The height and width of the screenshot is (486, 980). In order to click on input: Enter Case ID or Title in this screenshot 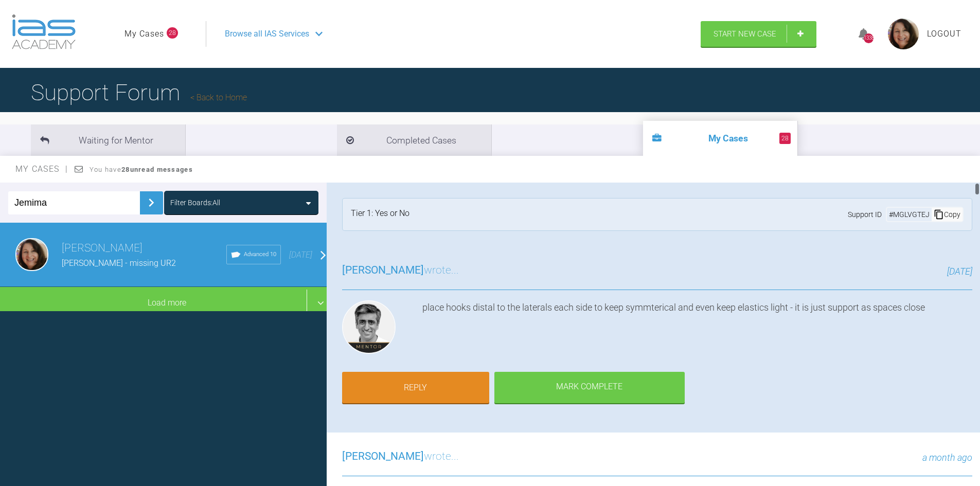, I will do `click(74, 203)`.